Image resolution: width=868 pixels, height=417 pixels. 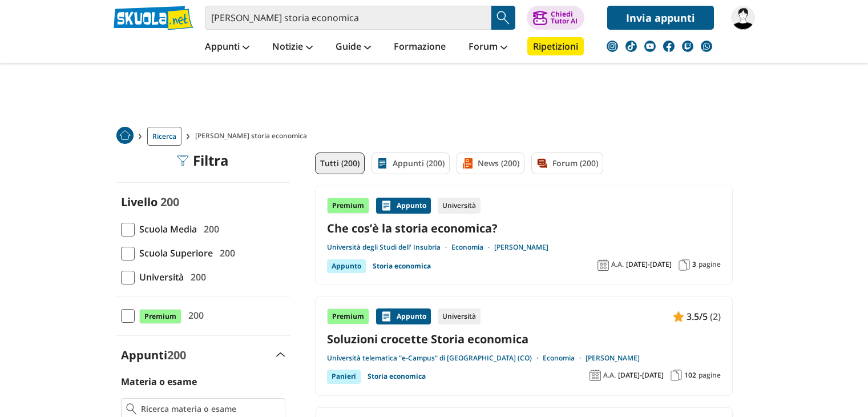 I want to click on a: Università degli Studi dell' Insubria, so click(x=389, y=247).